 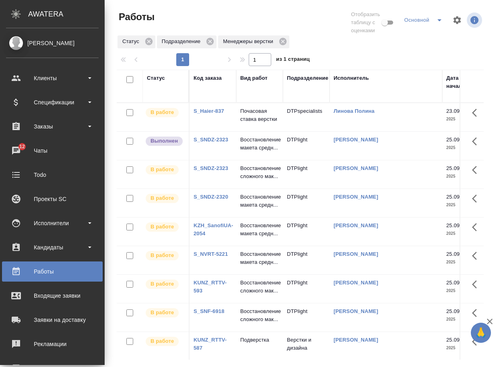 I want to click on p: Выполнен, so click(x=164, y=141).